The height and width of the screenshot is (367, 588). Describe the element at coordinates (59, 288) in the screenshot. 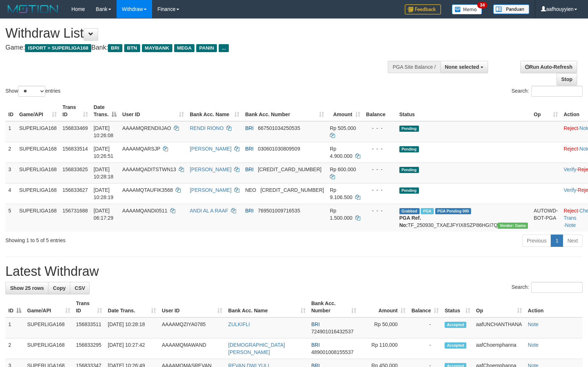

I see `span: Copy` at that location.